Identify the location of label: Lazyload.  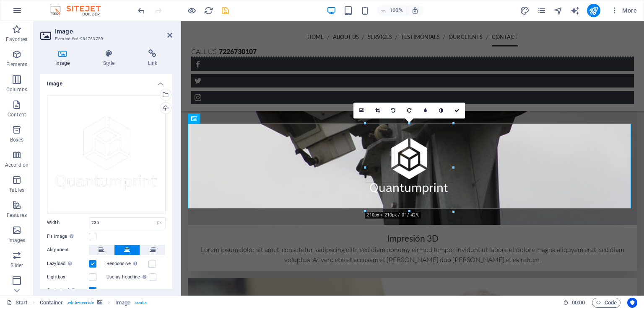
(68, 264).